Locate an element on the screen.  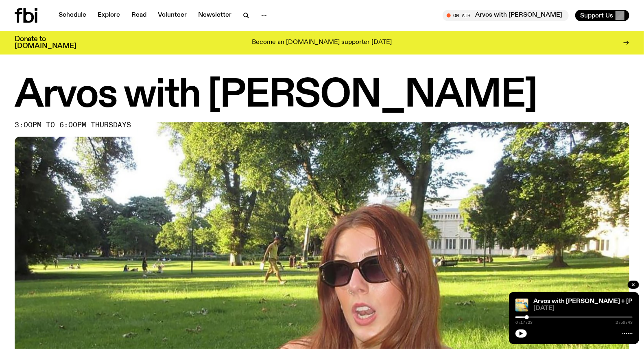
a: Newsletter is located at coordinates (215, 16).